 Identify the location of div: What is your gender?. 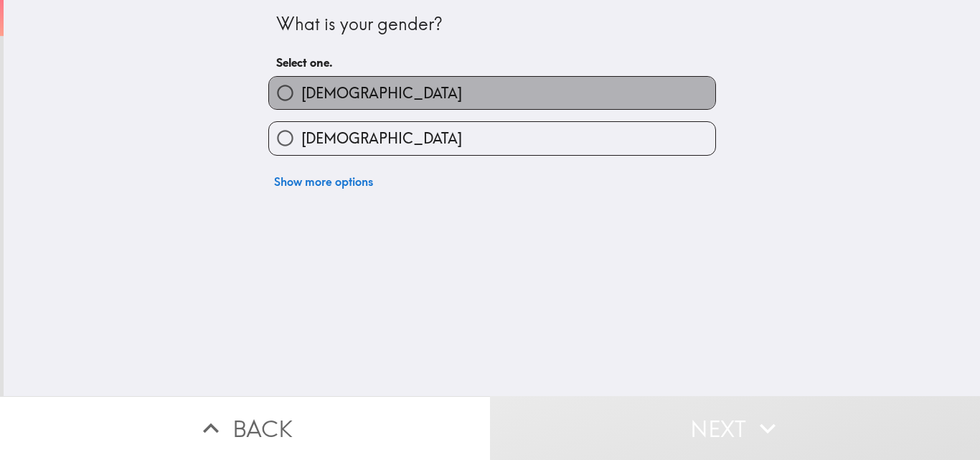
(492, 24).